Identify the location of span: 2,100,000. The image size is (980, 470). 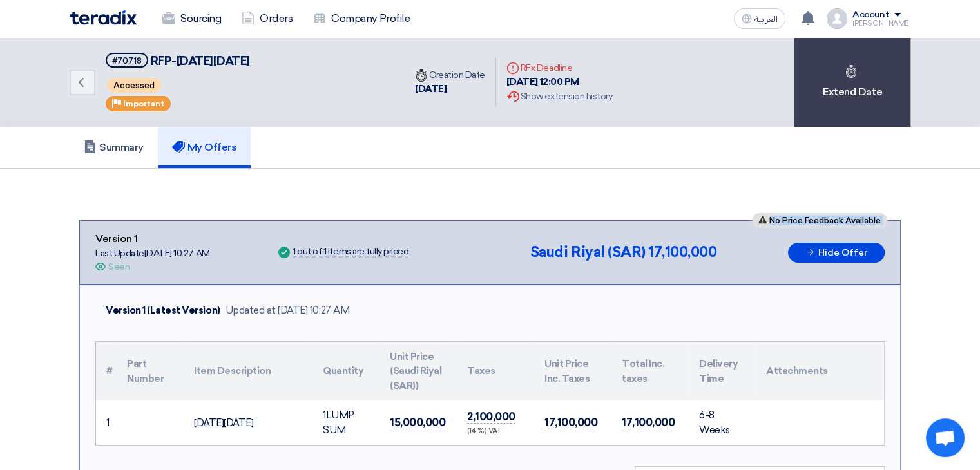
(491, 417).